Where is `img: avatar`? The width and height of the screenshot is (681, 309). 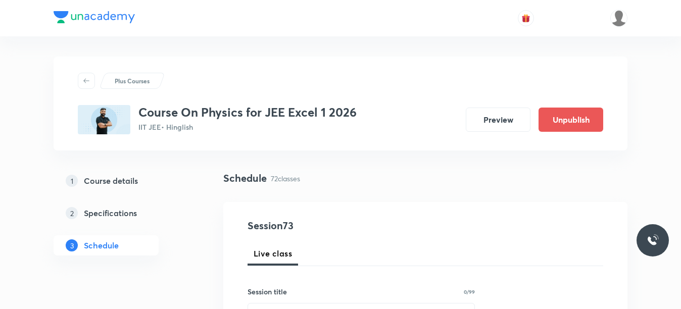 img: avatar is located at coordinates (526, 18).